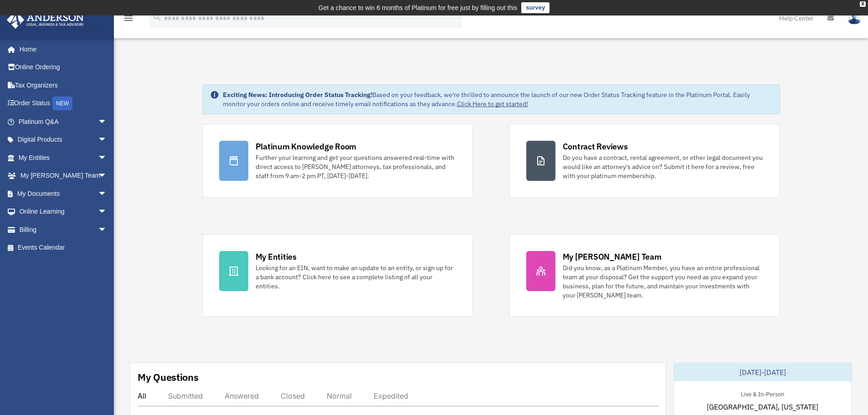 This screenshot has width=868, height=415. What do you see at coordinates (64, 157) in the screenshot?
I see `a: My Entitiesarrow_drop_down` at bounding box center [64, 157].